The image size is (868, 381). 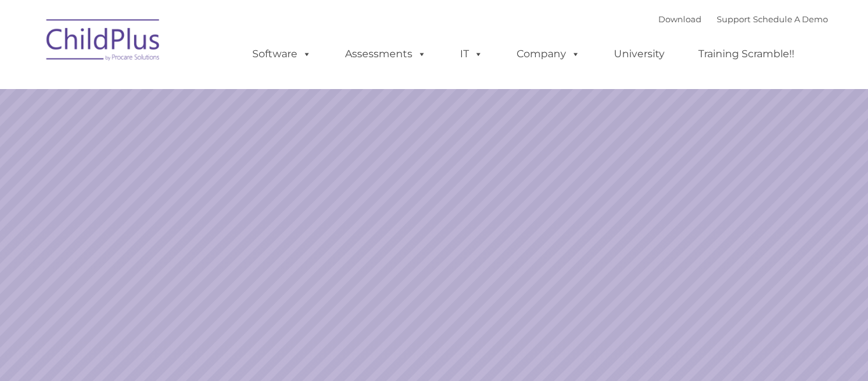 I want to click on a: Assessments, so click(x=386, y=54).